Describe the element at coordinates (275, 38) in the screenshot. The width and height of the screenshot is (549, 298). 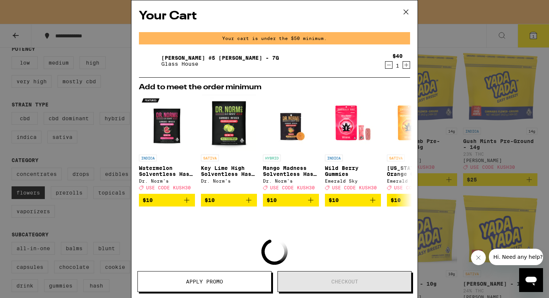
I see `div: Your cart is under the $50 minimum.` at that location.